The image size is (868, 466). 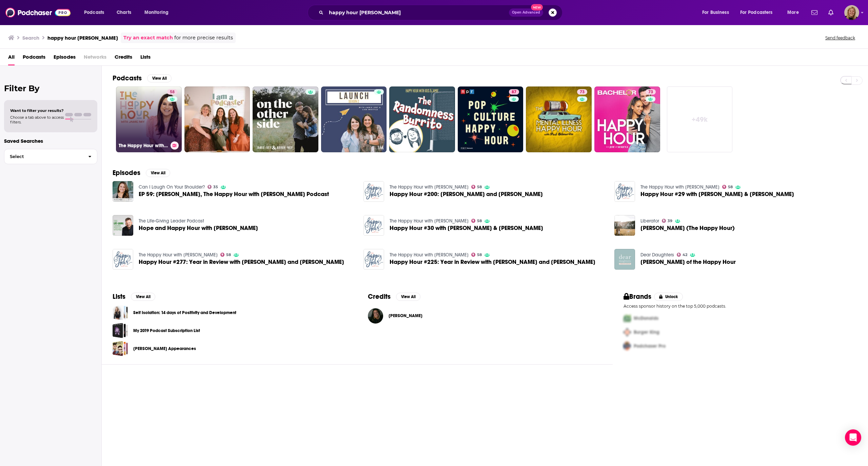 What do you see at coordinates (715, 12) in the screenshot?
I see `span: For Business` at bounding box center [715, 12].